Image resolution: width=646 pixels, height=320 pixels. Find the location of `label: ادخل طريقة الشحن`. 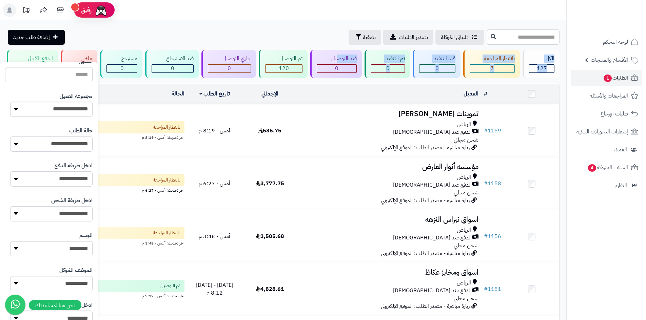

label: ادخل طريقة الشحن is located at coordinates (72, 201).